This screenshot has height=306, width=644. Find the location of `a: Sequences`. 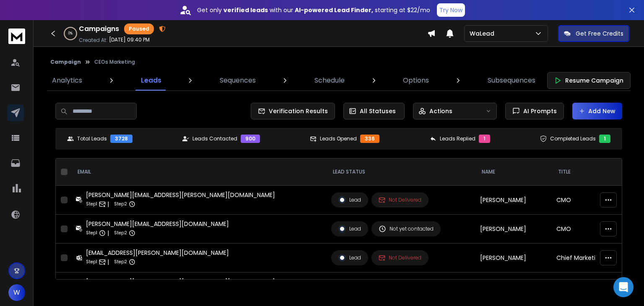

a: Sequences is located at coordinates (238, 81).